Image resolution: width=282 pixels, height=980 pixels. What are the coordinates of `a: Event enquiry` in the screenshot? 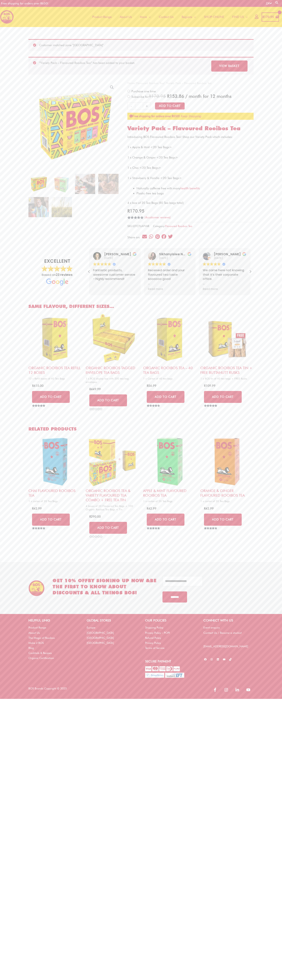 It's located at (212, 628).